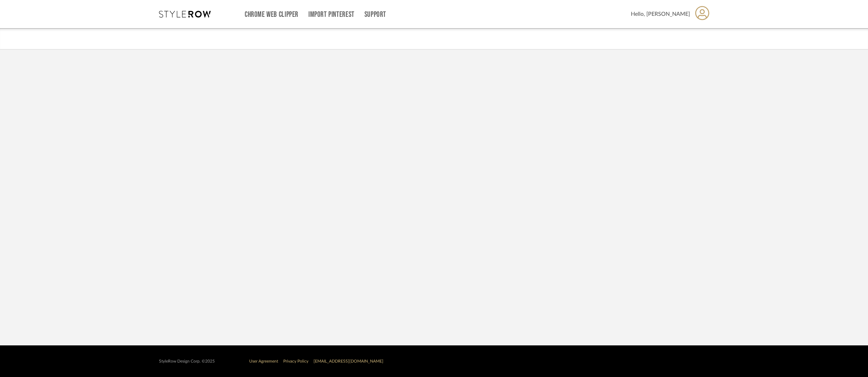  What do you see at coordinates (375, 14) in the screenshot?
I see `a: Support` at bounding box center [375, 14].